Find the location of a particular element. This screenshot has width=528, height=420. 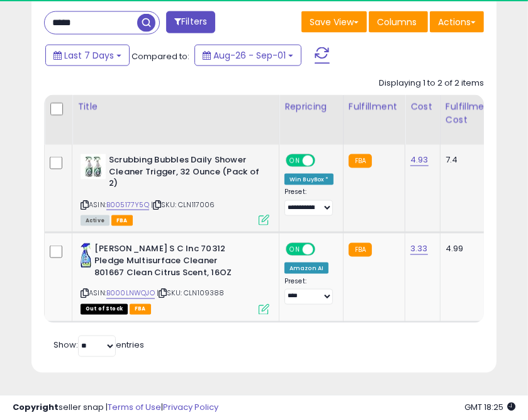

span: Last 7 Days is located at coordinates (89, 55).